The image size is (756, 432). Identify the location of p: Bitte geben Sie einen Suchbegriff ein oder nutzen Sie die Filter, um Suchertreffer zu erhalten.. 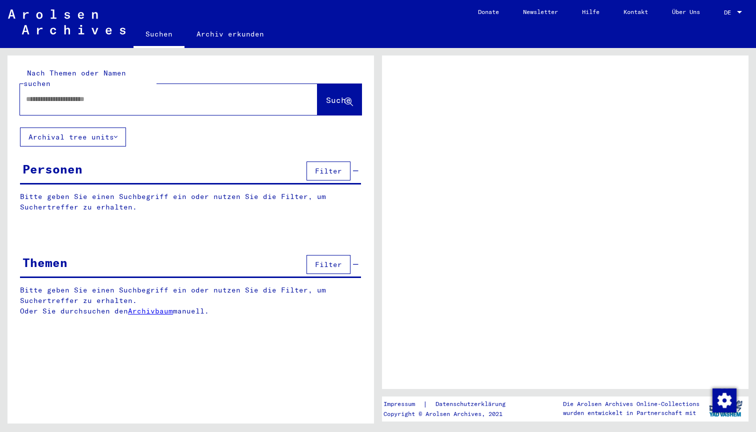
(191, 202).